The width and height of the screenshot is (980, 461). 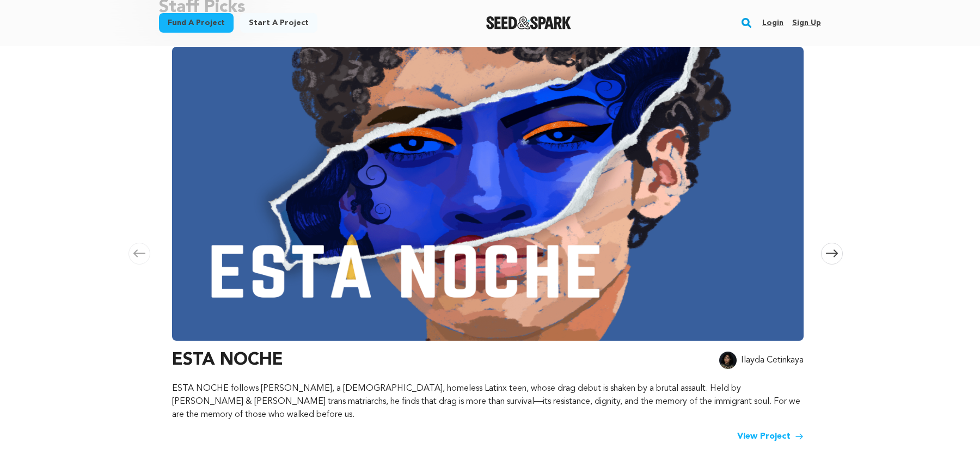 What do you see at coordinates (773, 23) in the screenshot?
I see `a: Login` at bounding box center [773, 23].